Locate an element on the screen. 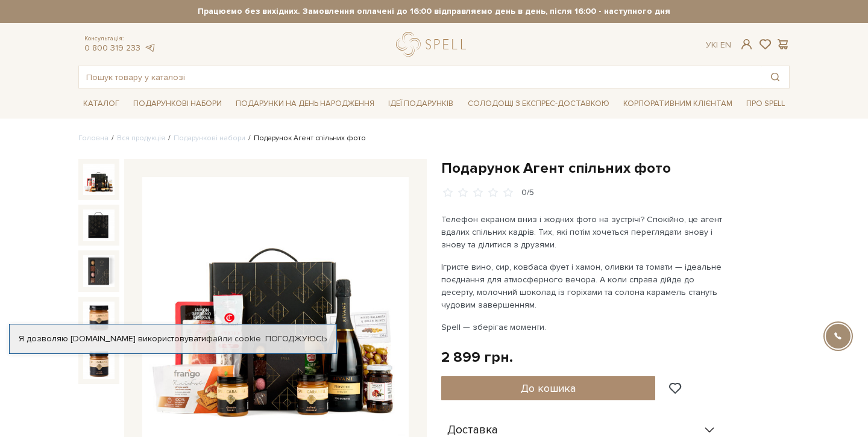  a: Подарунки на День народження is located at coordinates (305, 103).